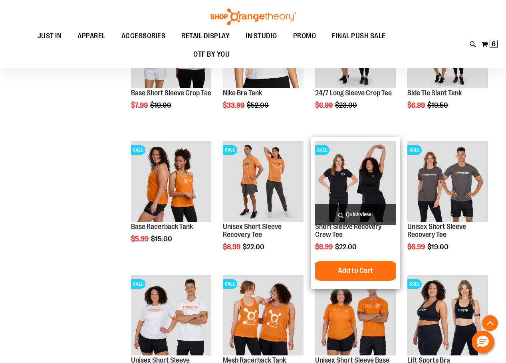  Describe the element at coordinates (355, 182) in the screenshot. I see `a: Product image for Short Sleeve Recovery Crew TeeSALE` at that location.